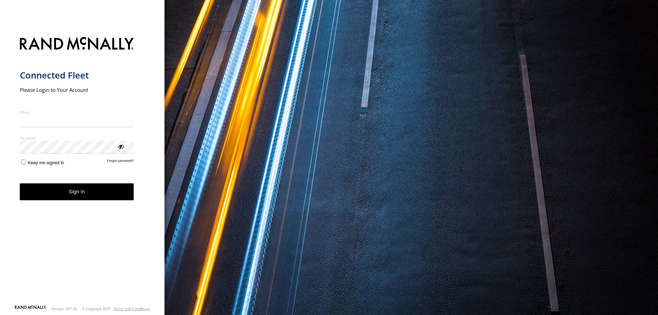 The height and width of the screenshot is (315, 658). What do you see at coordinates (23, 162) in the screenshot?
I see `input: Keep me signed in` at bounding box center [23, 162].